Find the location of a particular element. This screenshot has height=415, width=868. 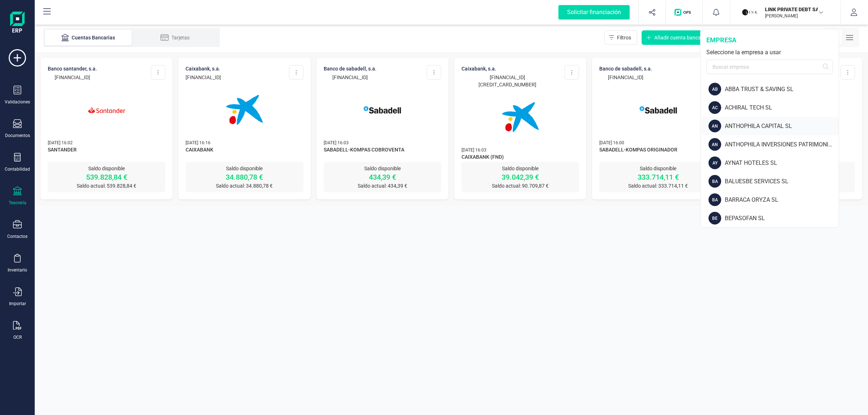

div: ACHIRAL TECH SL is located at coordinates (782, 108).